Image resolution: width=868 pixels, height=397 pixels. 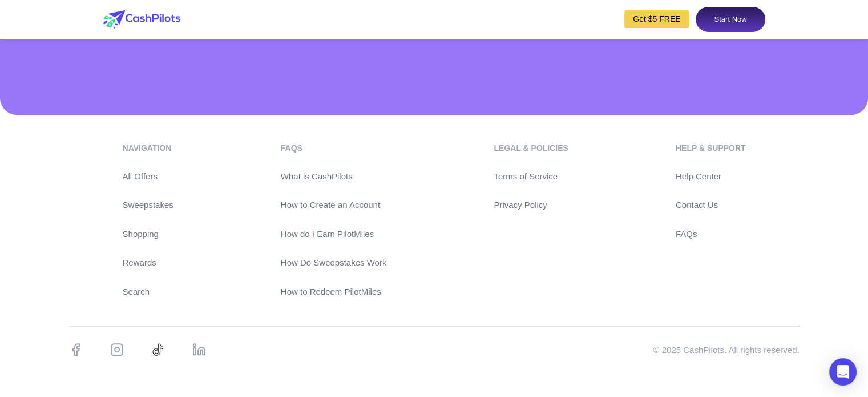 What do you see at coordinates (710, 205) in the screenshot?
I see `a: Contact Us` at bounding box center [710, 205].